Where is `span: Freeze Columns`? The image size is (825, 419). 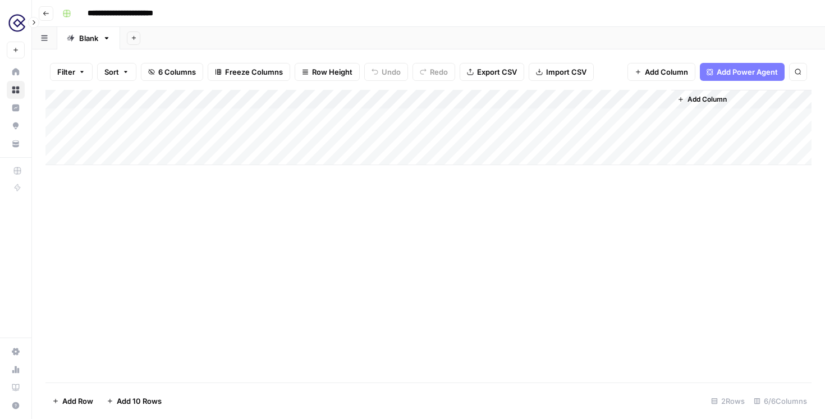 span: Freeze Columns is located at coordinates (254, 72).